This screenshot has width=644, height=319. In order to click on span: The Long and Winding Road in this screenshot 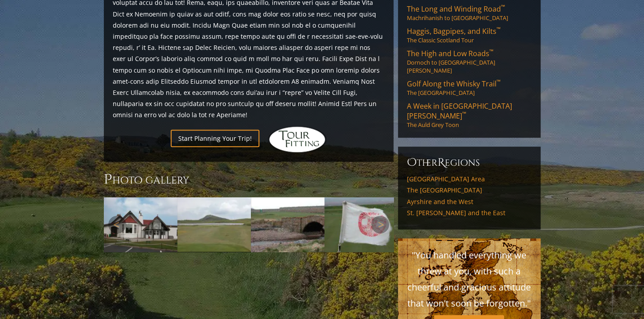, I will do `click(456, 9)`.